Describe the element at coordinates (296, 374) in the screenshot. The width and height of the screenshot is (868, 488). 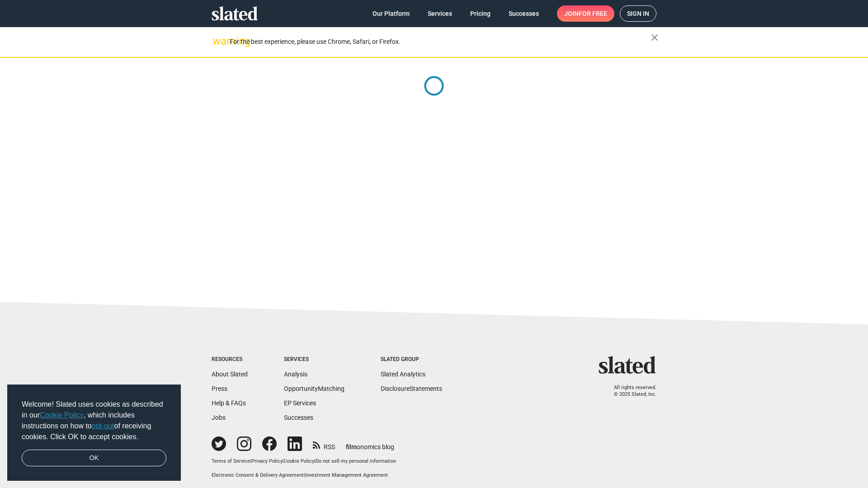
I see `a: Analysis` at that location.